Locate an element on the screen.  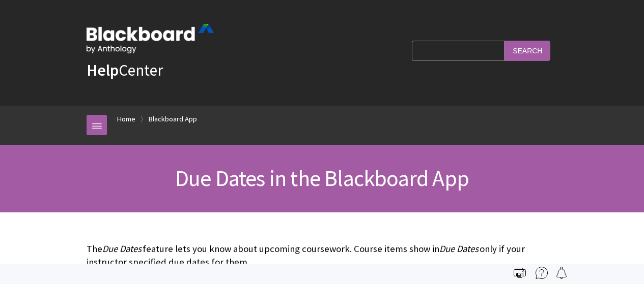
p: The feature lets you know about upcoming coursework. Course items show in only if your instructor... is located at coordinates (322, 255).